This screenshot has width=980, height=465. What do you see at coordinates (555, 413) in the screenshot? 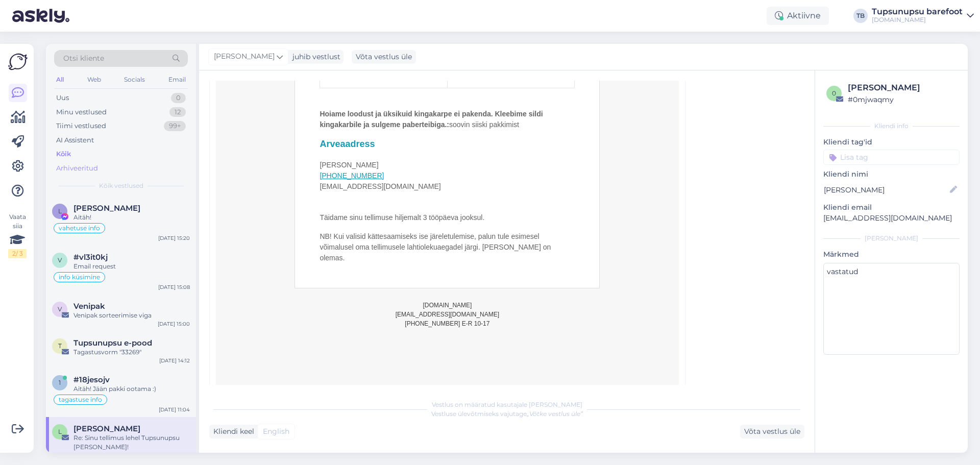
I see `i: „Võtke vestlus üle”` at bounding box center [555, 413].